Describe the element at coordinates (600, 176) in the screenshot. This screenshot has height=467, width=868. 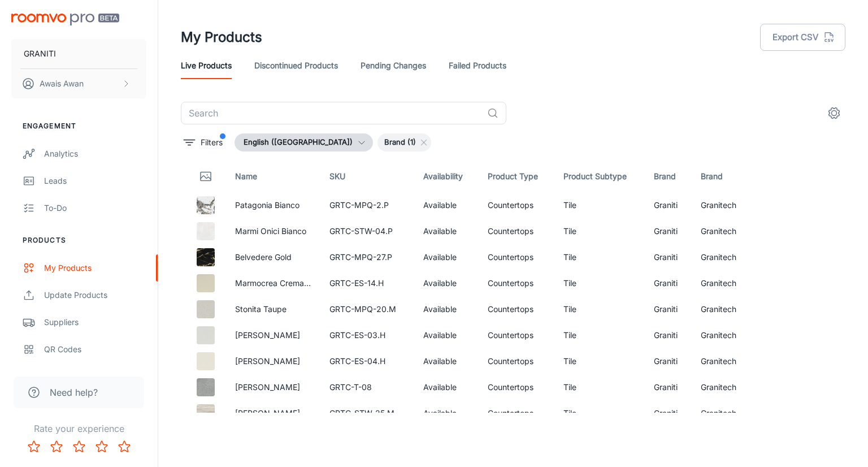
I see `th: Product Subtype` at that location.